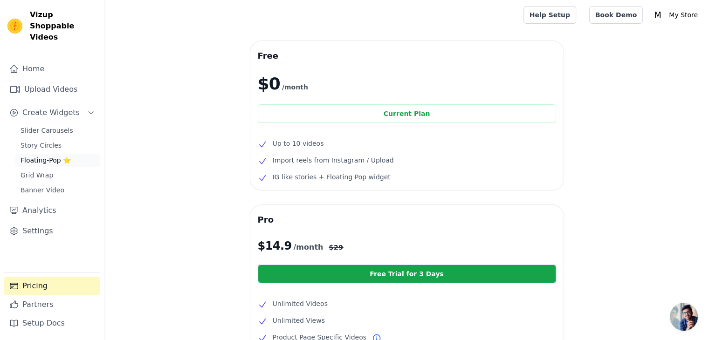 The width and height of the screenshot is (709, 340). What do you see at coordinates (333, 160) in the screenshot?
I see `span: Import reels from Instagram / Upload` at bounding box center [333, 160].